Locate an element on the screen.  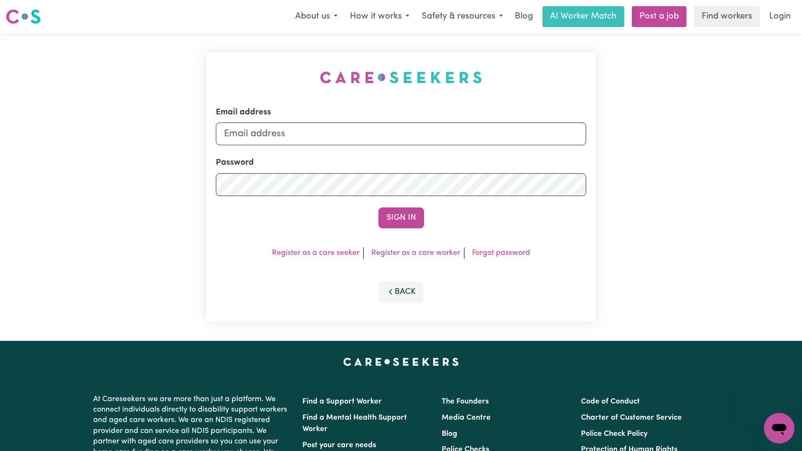
input: Email address is located at coordinates (401, 134).